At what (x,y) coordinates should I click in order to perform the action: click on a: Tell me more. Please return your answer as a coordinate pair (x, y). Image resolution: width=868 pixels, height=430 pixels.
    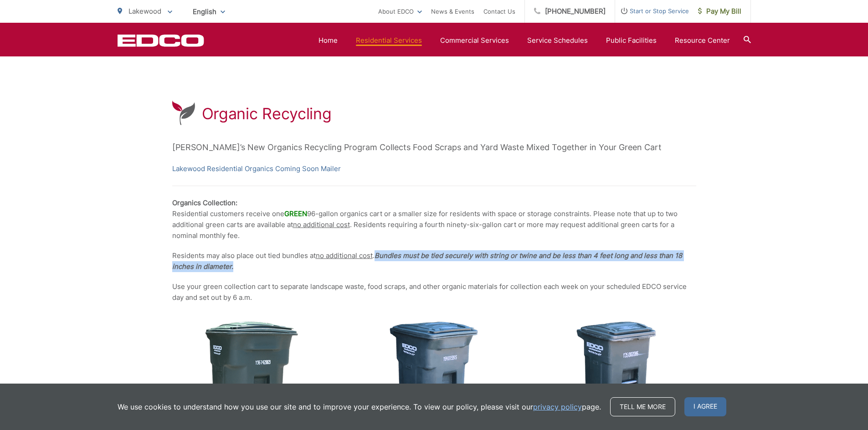
    Looking at the image, I should click on (643, 407).